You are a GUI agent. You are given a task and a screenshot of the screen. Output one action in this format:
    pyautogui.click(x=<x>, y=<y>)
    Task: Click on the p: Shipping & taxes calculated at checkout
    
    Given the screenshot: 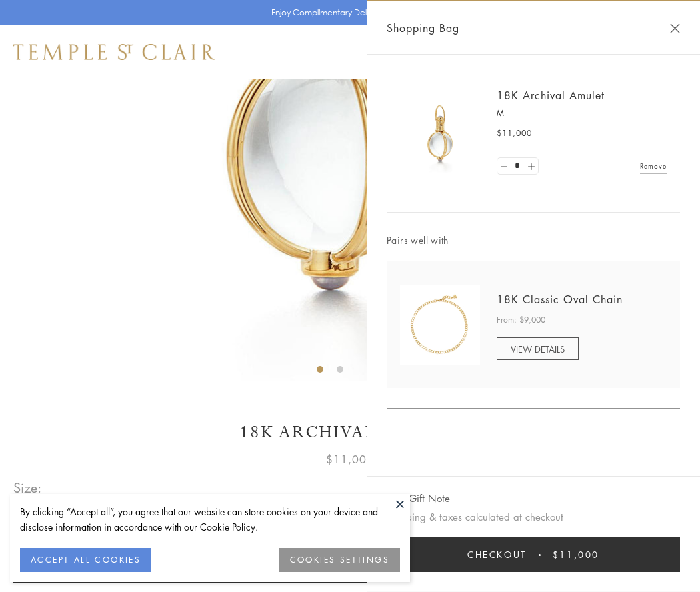 What is the action you would take?
    pyautogui.click(x=533, y=517)
    